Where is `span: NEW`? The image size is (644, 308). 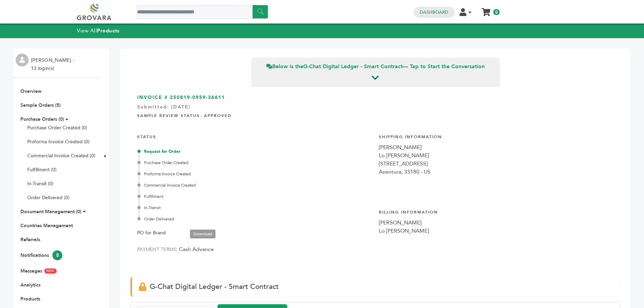 span: NEW is located at coordinates (51, 270).